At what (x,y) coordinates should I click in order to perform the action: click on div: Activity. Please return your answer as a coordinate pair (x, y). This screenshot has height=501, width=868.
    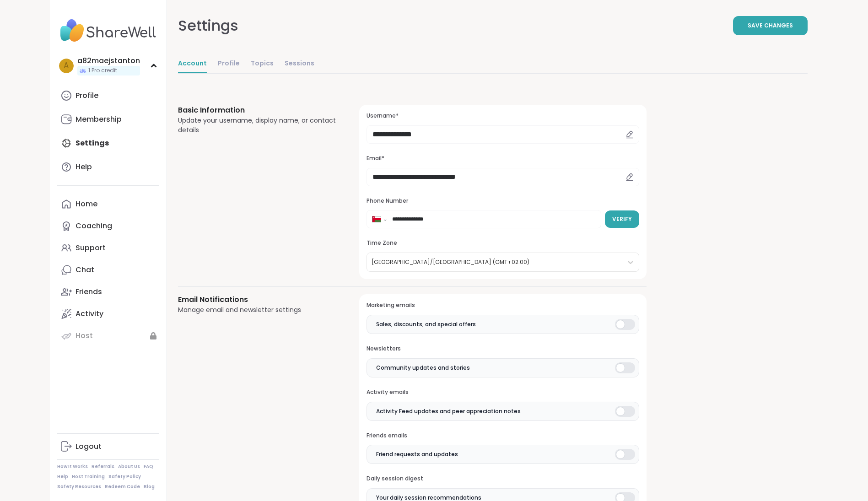
    Looking at the image, I should click on (89, 314).